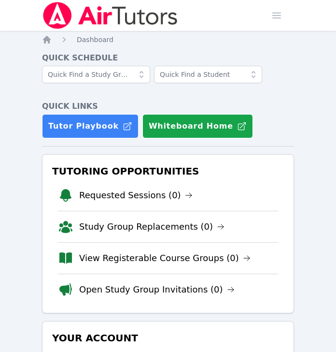 The width and height of the screenshot is (336, 352). Describe the element at coordinates (152, 227) in the screenshot. I see `a: Study Group Replacements (0)` at that location.